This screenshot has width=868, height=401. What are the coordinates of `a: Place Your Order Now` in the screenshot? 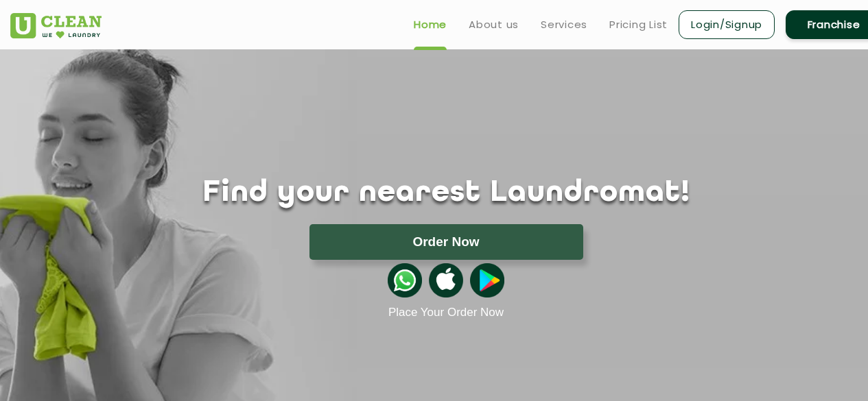 It's located at (446, 313).